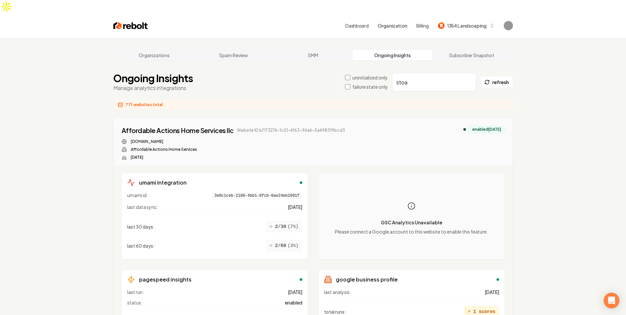  What do you see at coordinates (335, 312) in the screenshot?
I see `span: total runs :` at bounding box center [335, 312].